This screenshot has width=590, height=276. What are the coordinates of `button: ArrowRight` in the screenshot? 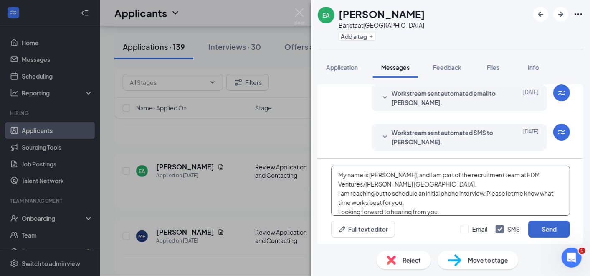 It's located at (561, 14).